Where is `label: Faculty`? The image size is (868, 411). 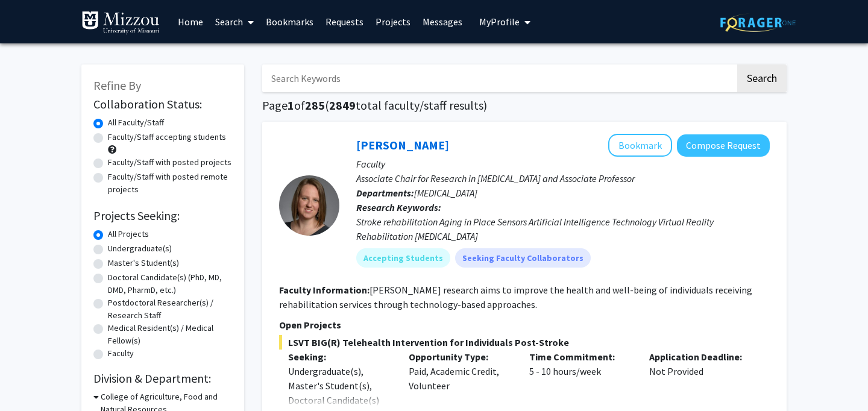
label: Faculty is located at coordinates (120, 353).